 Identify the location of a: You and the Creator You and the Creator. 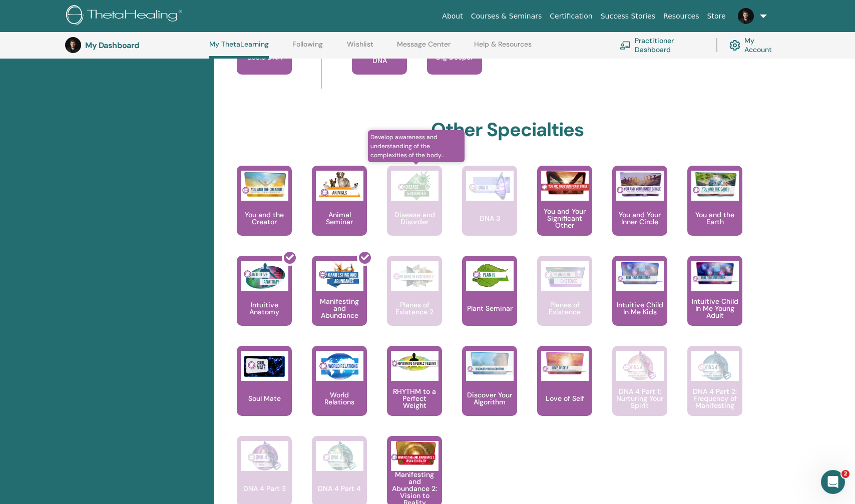
(264, 210).